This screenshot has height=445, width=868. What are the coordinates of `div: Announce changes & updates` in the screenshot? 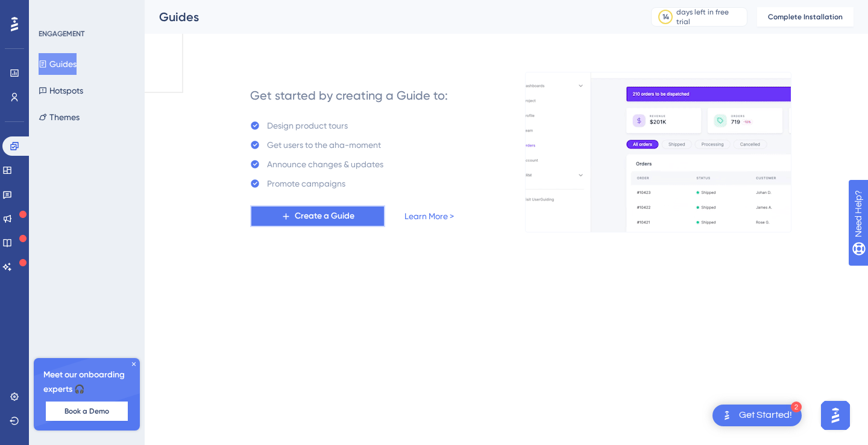 It's located at (325, 164).